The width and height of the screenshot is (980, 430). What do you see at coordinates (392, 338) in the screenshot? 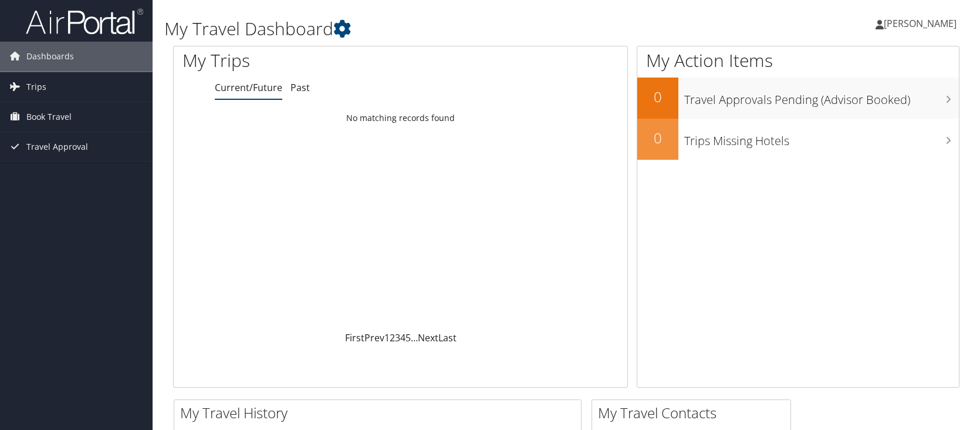
I see `a: 2` at bounding box center [392, 338].